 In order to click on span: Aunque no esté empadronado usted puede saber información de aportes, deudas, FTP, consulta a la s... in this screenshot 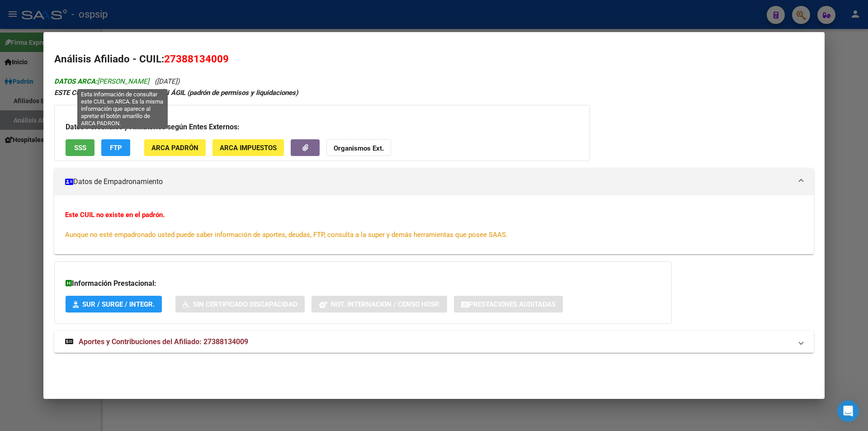, I will do `click(286, 235)`.